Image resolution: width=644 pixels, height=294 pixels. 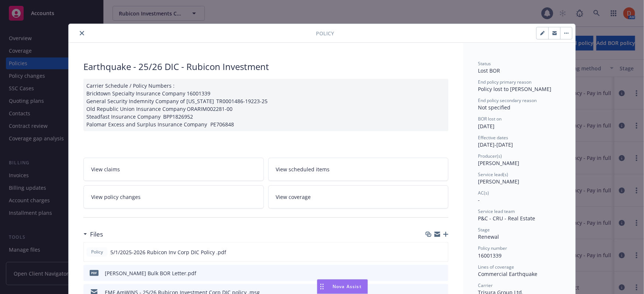 What do you see at coordinates (484, 230) in the screenshot?
I see `span: Stage` at bounding box center [484, 230].